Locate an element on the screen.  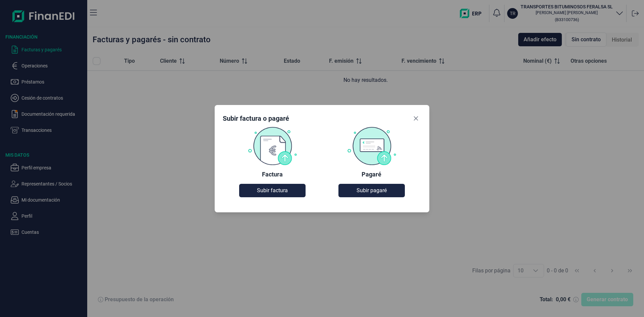
button: Close is located at coordinates (416, 119).